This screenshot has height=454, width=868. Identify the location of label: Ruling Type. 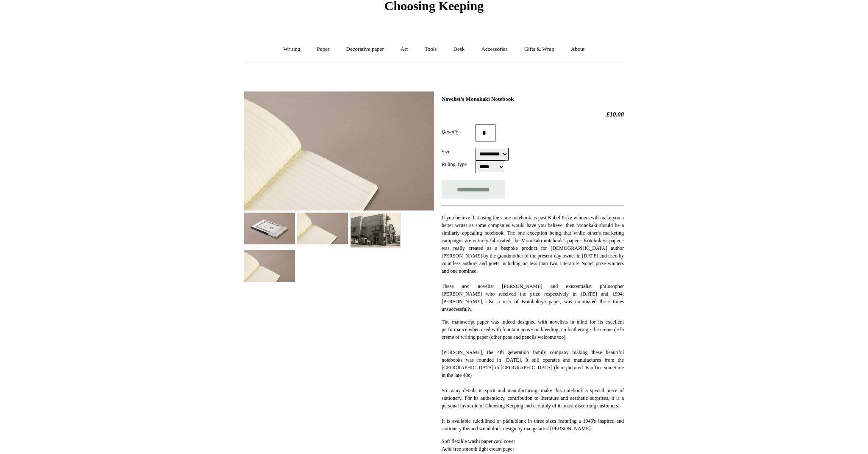
(458, 165).